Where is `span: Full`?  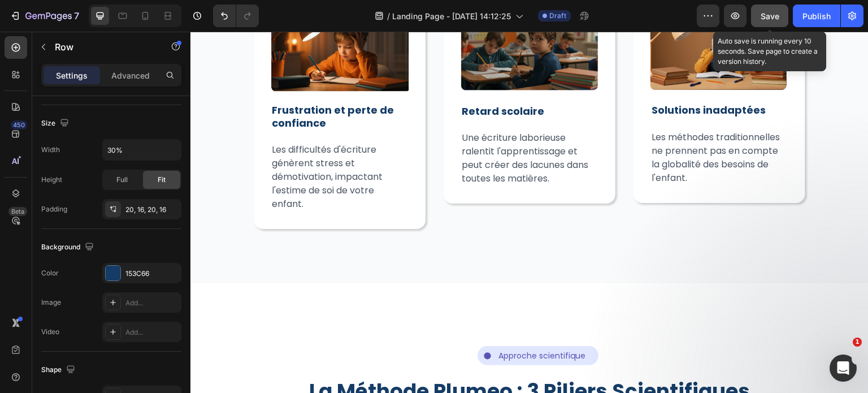
span: Full is located at coordinates (122, 180).